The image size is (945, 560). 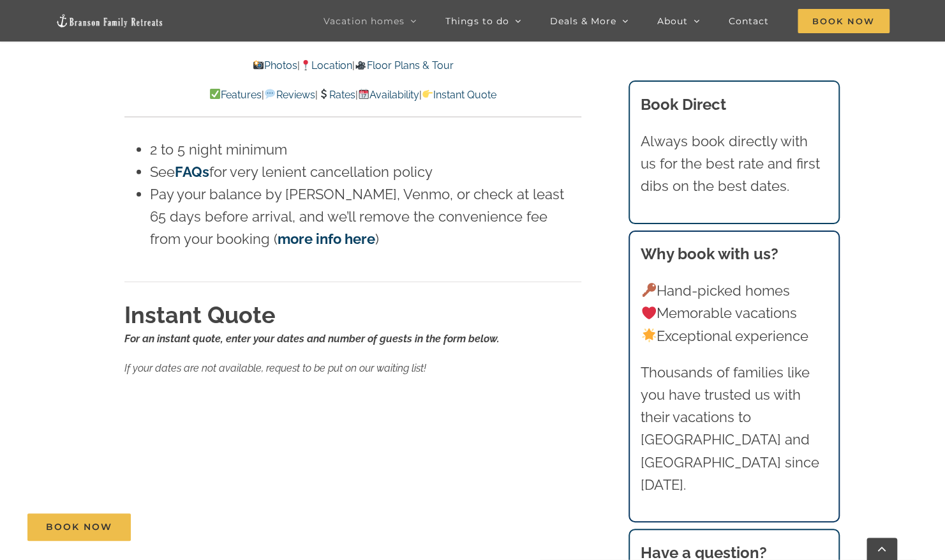 What do you see at coordinates (275, 65) in the screenshot?
I see `a: Photos` at bounding box center [275, 65].